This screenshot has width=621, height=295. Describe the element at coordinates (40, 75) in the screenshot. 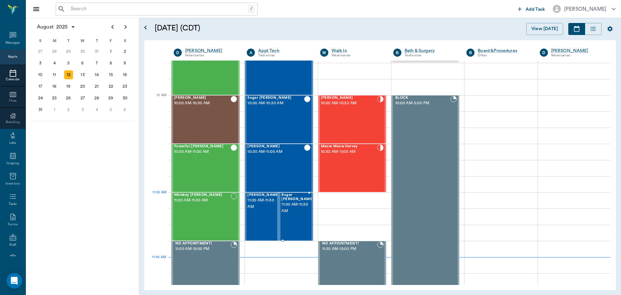

I see `div: Sunday, August 10, 2025` at that location.